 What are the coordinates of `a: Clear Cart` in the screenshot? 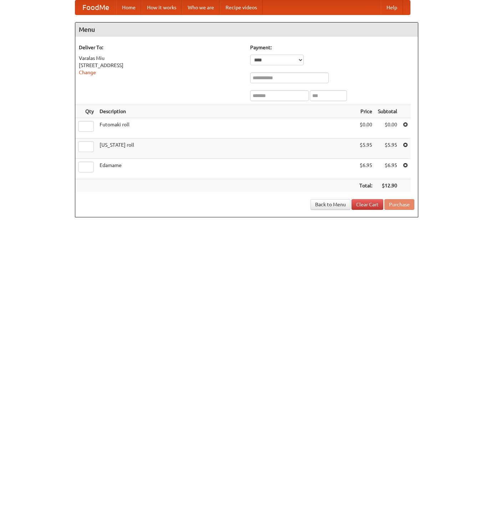 It's located at (367, 205).